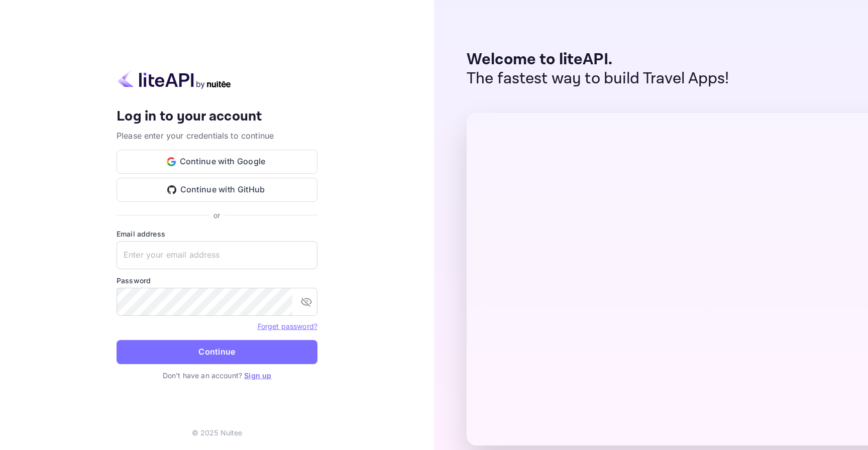  I want to click on input: Enter your email address, so click(217, 255).